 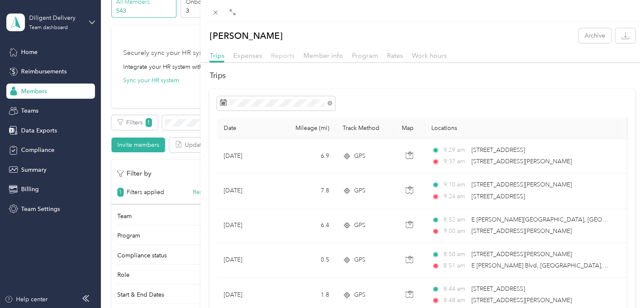 I want to click on span: Program, so click(x=365, y=55).